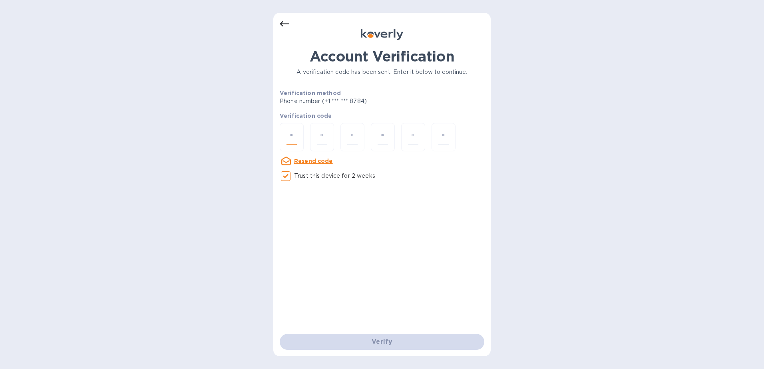 The image size is (764, 369). I want to click on p: Trust this device for 2 weeks, so click(334, 176).